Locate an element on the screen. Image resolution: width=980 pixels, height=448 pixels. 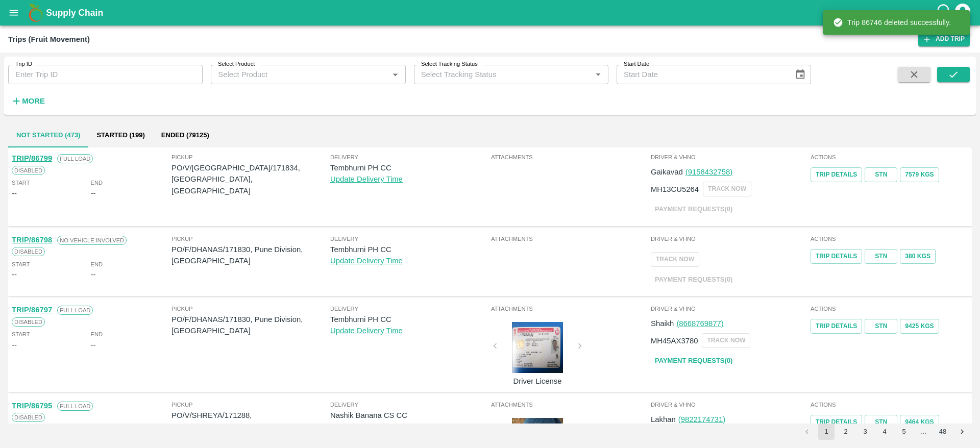
b: Supply Chain is located at coordinates (74, 13).